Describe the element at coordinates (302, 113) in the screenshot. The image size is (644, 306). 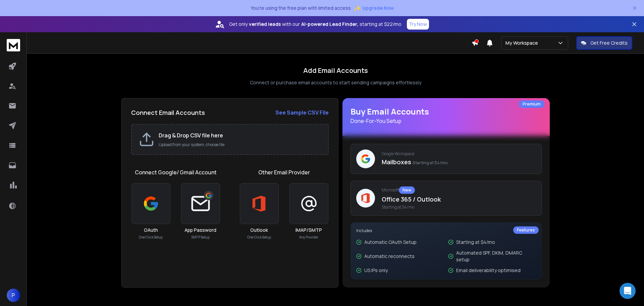
I see `strong: See Sample CSV File` at that location.